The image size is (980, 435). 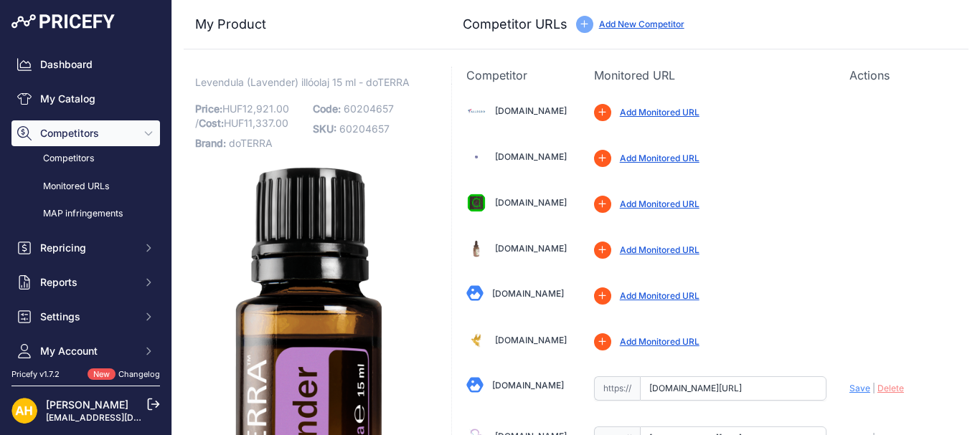 I want to click on span: New, so click(x=101, y=374).